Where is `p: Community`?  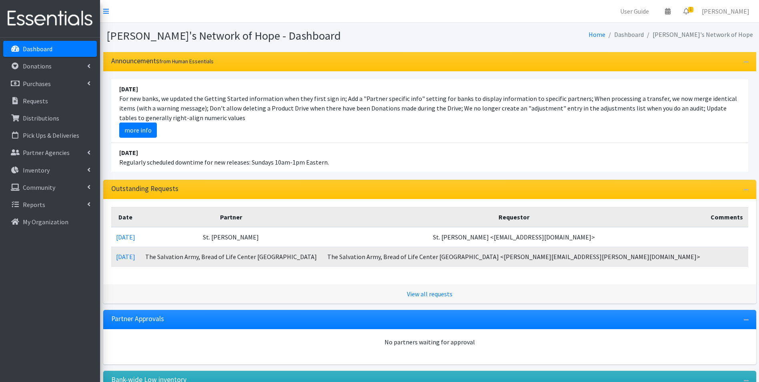 p: Community is located at coordinates (39, 187).